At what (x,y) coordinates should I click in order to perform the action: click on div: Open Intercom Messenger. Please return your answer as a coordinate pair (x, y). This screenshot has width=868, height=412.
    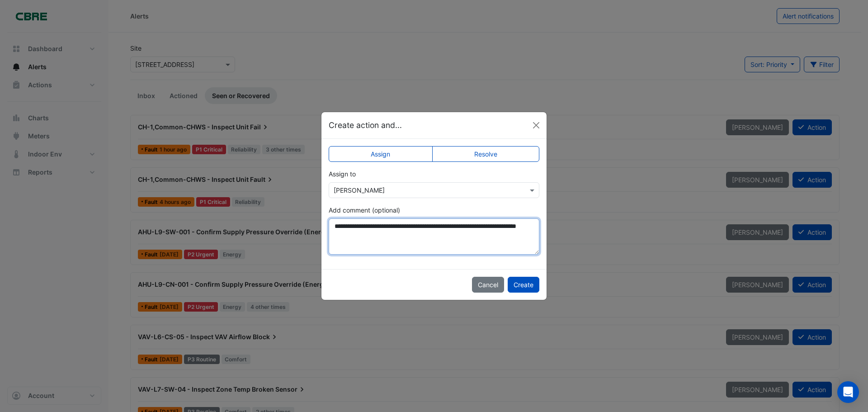
    Looking at the image, I should click on (848, 392).